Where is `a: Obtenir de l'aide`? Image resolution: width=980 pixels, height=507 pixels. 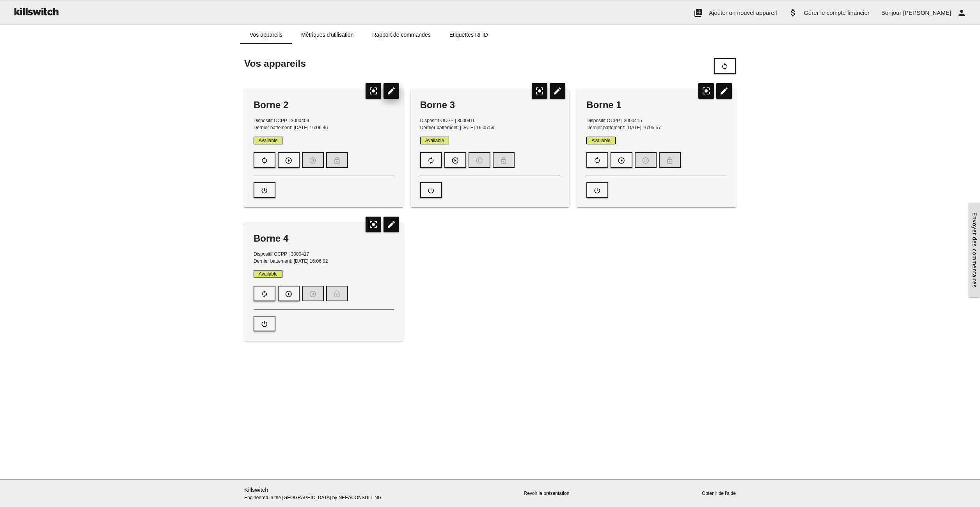
a: Obtenir de l'aide is located at coordinates (719, 493).